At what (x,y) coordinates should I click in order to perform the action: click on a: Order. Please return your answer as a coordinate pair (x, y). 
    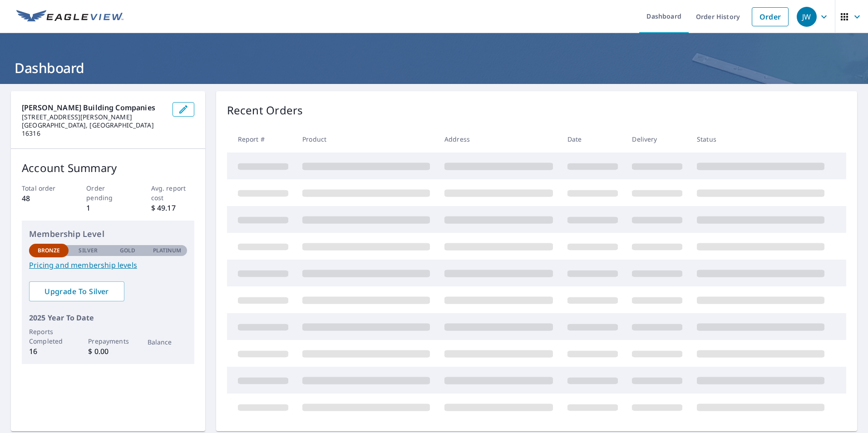
    Looking at the image, I should click on (770, 17).